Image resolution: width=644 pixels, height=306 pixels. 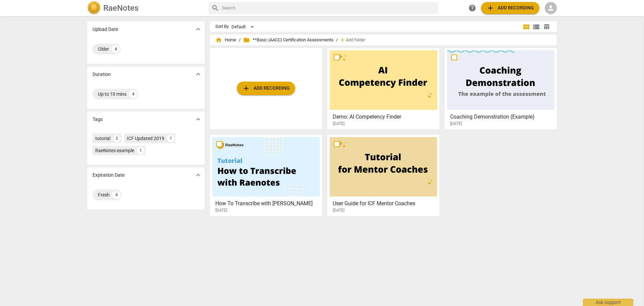 What do you see at coordinates (104, 195) in the screenshot?
I see `div: Fresh` at bounding box center [104, 195].